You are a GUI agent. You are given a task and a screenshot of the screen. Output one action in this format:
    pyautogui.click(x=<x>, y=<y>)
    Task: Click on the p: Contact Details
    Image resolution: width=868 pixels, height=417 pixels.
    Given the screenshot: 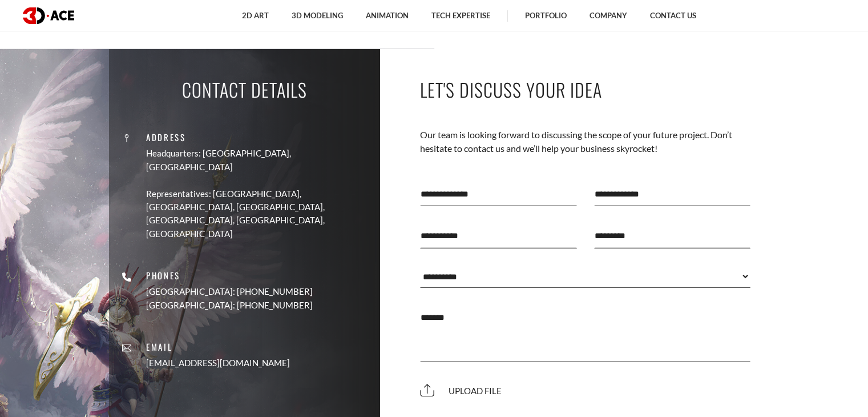 What is the action you would take?
    pyautogui.click(x=244, y=89)
    